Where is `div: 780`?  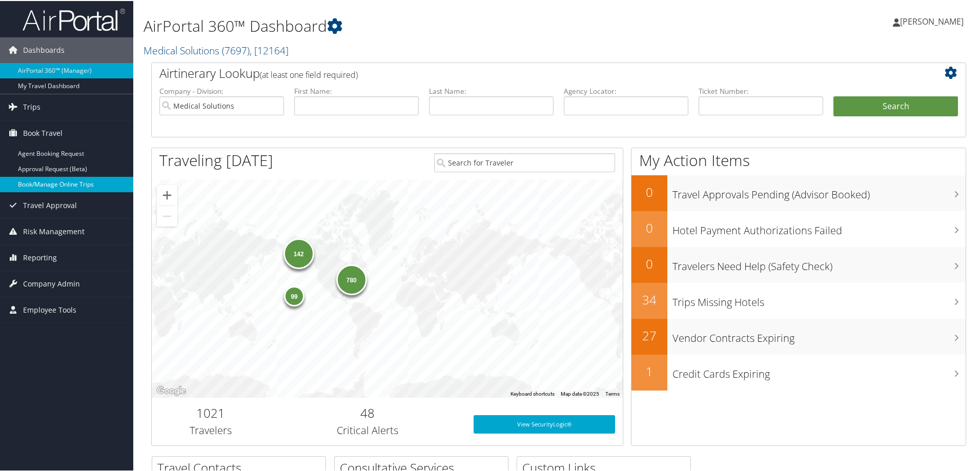
div: 780 is located at coordinates (351, 279).